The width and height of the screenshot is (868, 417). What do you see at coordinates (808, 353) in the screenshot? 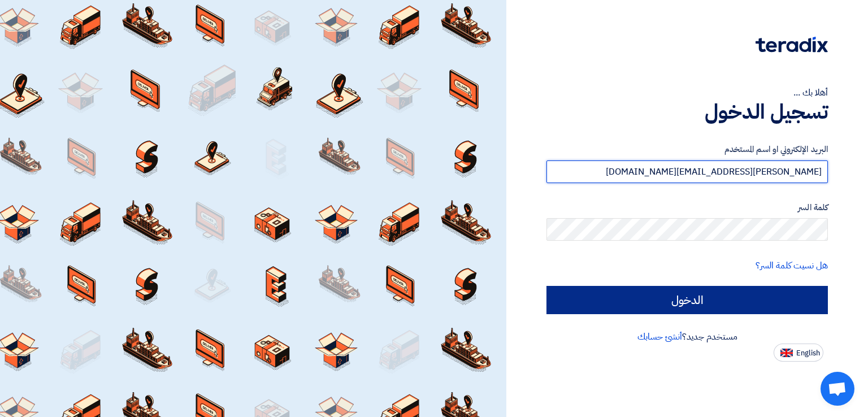
I see `span: English` at bounding box center [808, 353].